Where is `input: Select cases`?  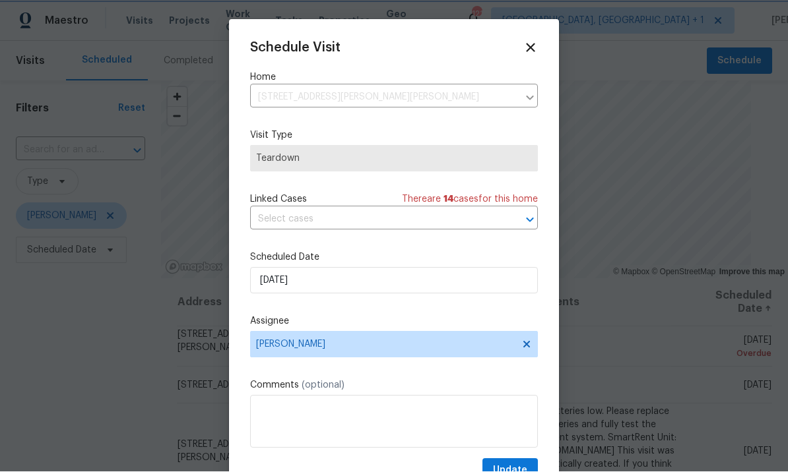 input: Select cases is located at coordinates (375, 220).